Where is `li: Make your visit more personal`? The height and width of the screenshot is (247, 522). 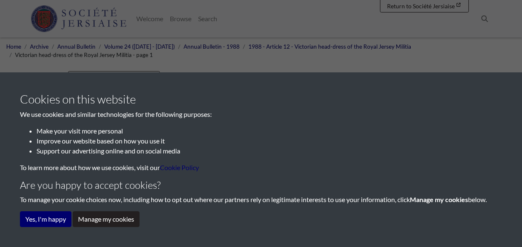
li: Make your visit more personal is located at coordinates (269, 131).